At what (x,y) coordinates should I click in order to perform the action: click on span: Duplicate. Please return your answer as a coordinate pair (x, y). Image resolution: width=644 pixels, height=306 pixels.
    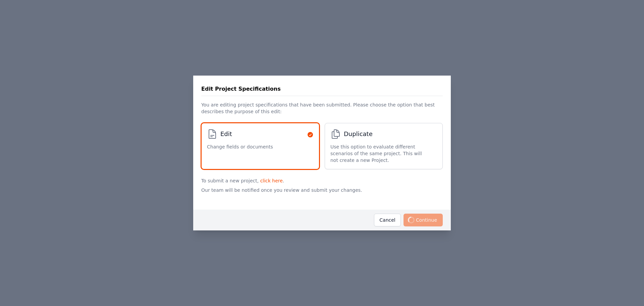
    Looking at the image, I should click on (358, 134).